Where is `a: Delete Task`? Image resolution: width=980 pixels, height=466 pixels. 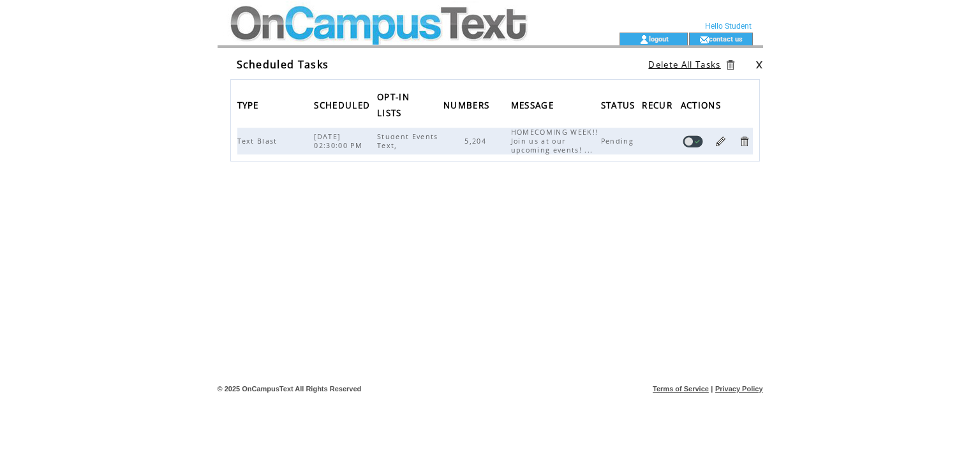
a: Delete Task is located at coordinates (744, 141).